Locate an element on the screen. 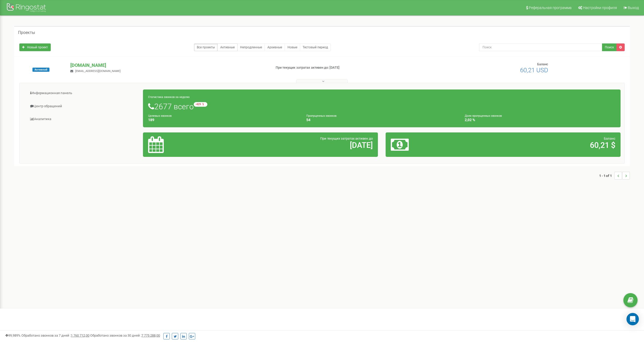  a: Тестовый период is located at coordinates (315, 47).